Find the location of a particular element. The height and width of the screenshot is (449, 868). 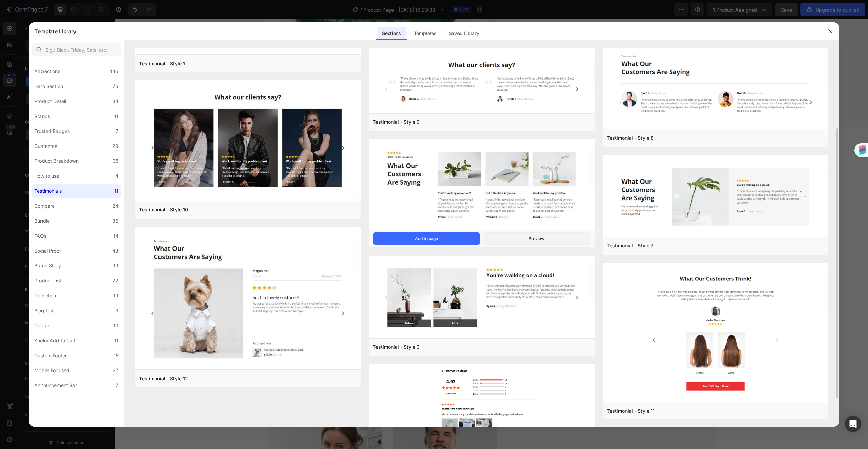

img: t7.png is located at coordinates (715, 196).